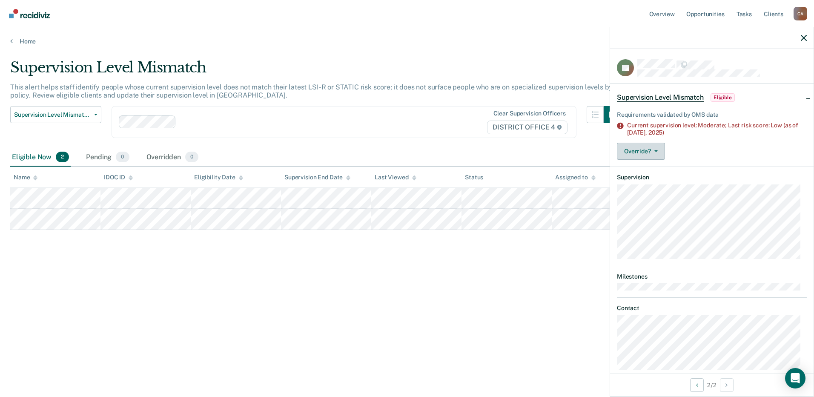 The height and width of the screenshot is (397, 814). Describe the element at coordinates (796, 378) in the screenshot. I see `div: Open Intercom Messenger` at that location.